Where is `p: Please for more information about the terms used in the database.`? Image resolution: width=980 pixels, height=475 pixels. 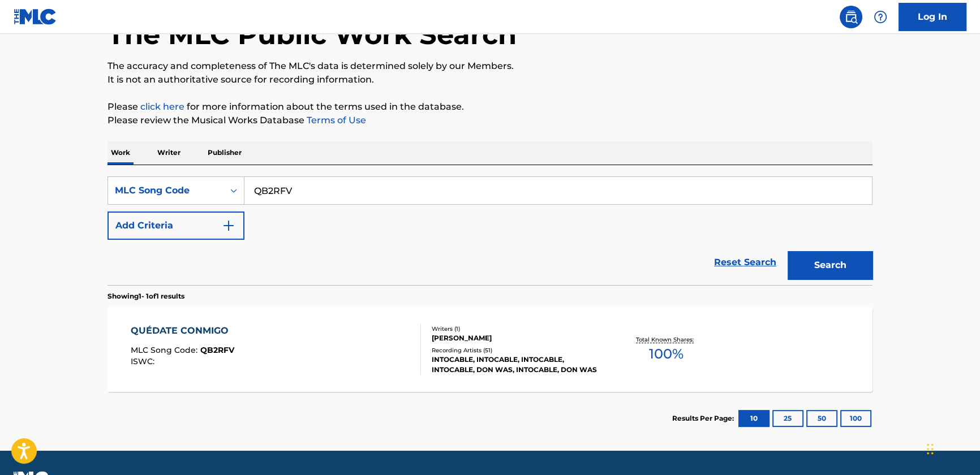
p: Please for more information about the terms used in the database. is located at coordinates (490, 107).